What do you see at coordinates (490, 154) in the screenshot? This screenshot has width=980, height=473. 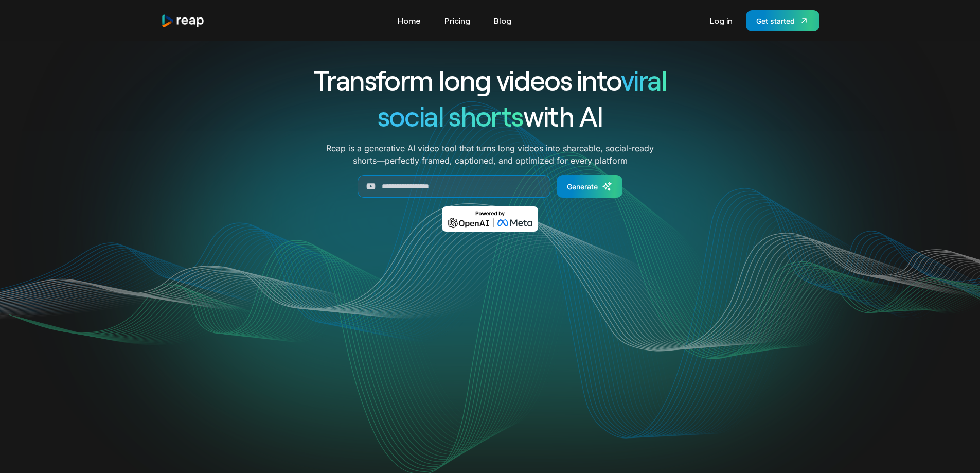 I see `p: Reap is a generative AI video tool that turns long videos into shareable, social-ready shorts—per...` at bounding box center [490, 154].